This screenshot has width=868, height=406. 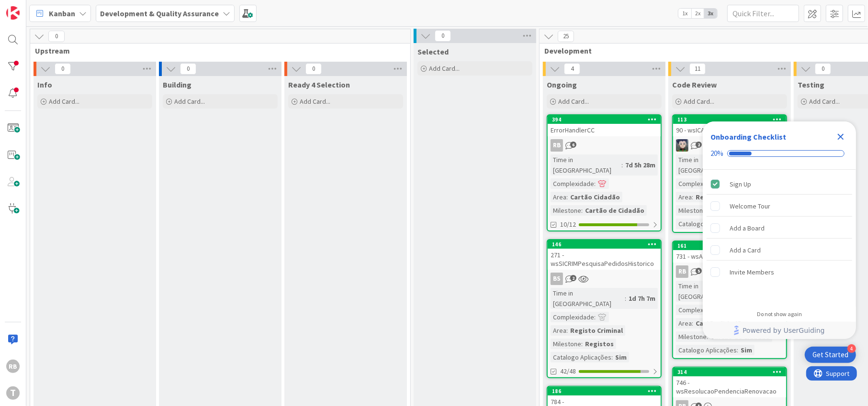 I want to click on div: 314746 - wsResolucaoPendenciaRenovacao, so click(x=730, y=383).